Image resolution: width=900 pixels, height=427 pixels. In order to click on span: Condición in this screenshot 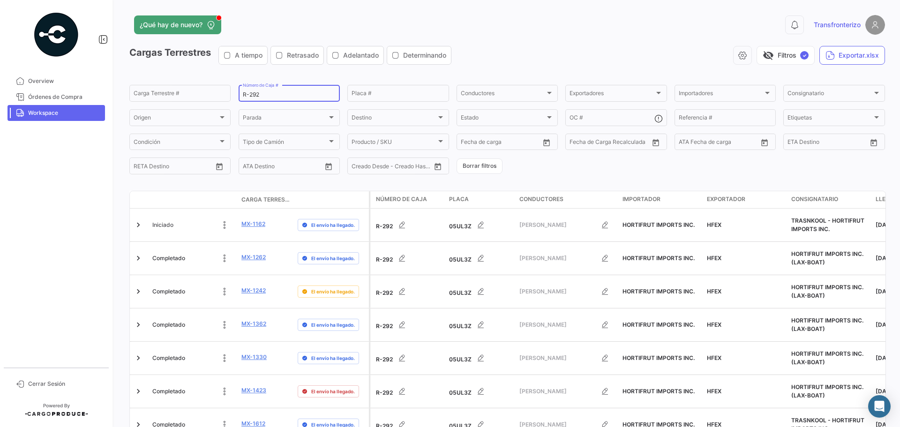, I will do `click(176, 143)`.